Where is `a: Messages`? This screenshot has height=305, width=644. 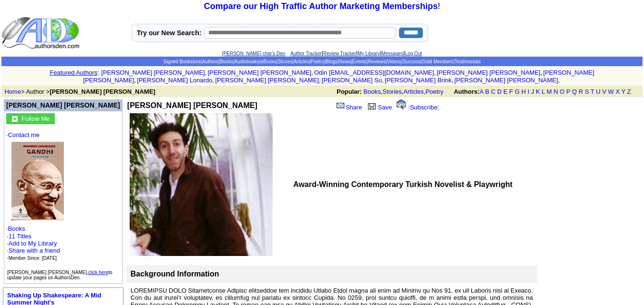
a: Messages is located at coordinates (392, 53).